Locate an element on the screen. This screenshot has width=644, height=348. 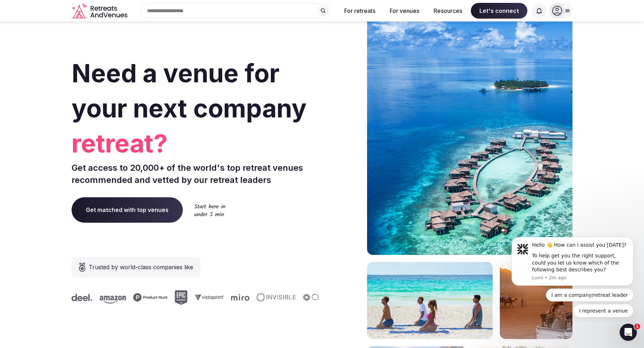
button: Quick reply: I represent a venue is located at coordinates (102, 79).